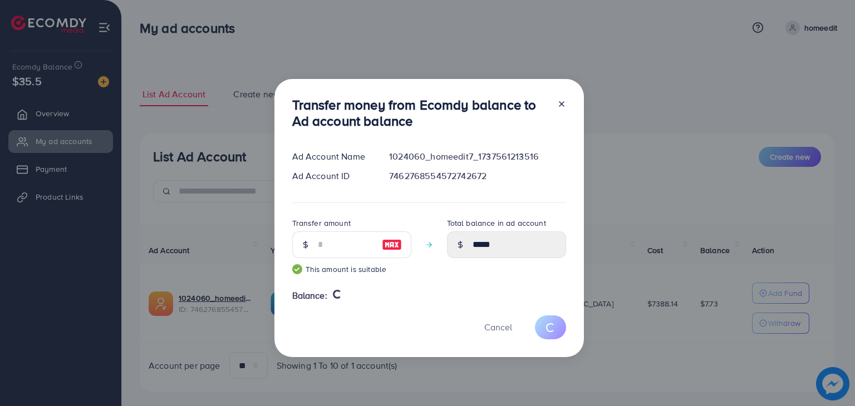 The image size is (855, 406). I want to click on div: 1024060_homeedit7_1737561213516, so click(477, 156).